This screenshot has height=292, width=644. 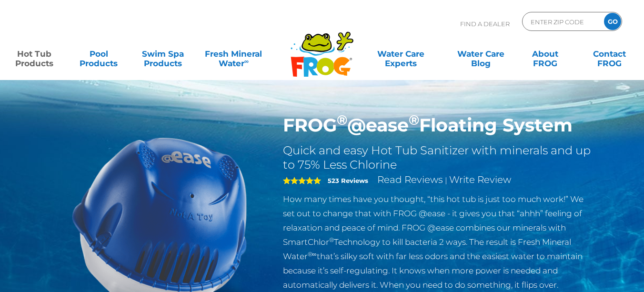 What do you see at coordinates (35, 54) in the screenshot?
I see `a: Hot TubProducts` at bounding box center [35, 54].